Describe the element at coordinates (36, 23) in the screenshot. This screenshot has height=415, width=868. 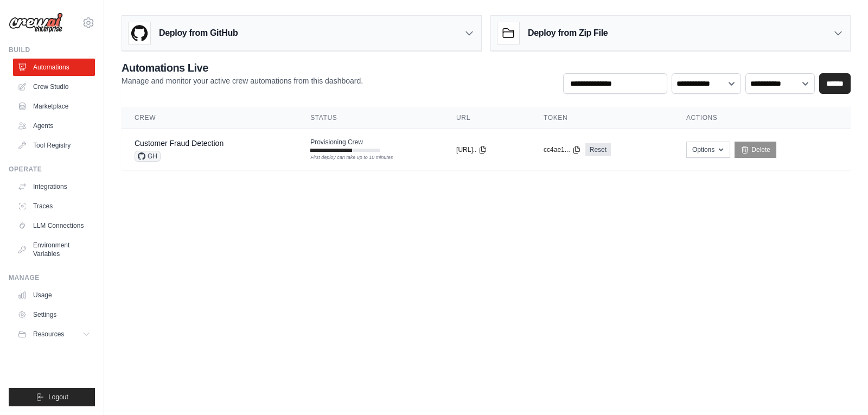
I see `img: Logo` at that location.